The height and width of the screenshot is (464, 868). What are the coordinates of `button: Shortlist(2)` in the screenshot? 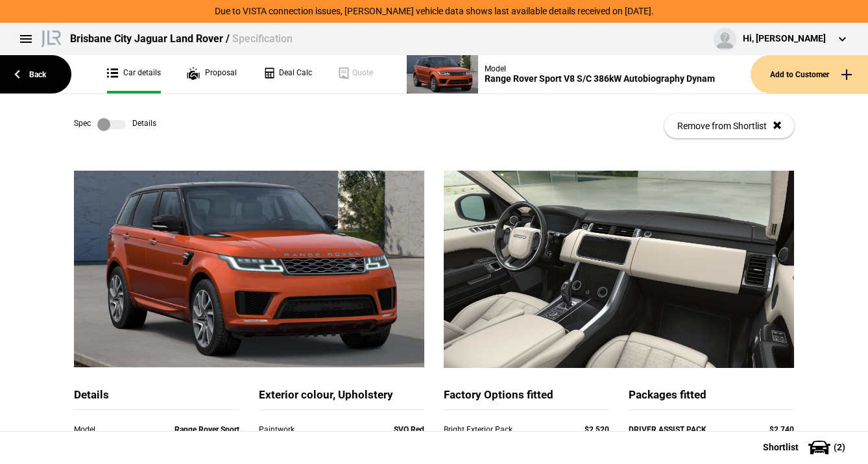 It's located at (806, 447).